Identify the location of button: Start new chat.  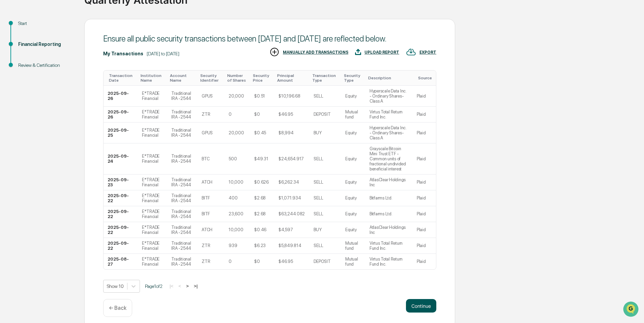
(119, 58).